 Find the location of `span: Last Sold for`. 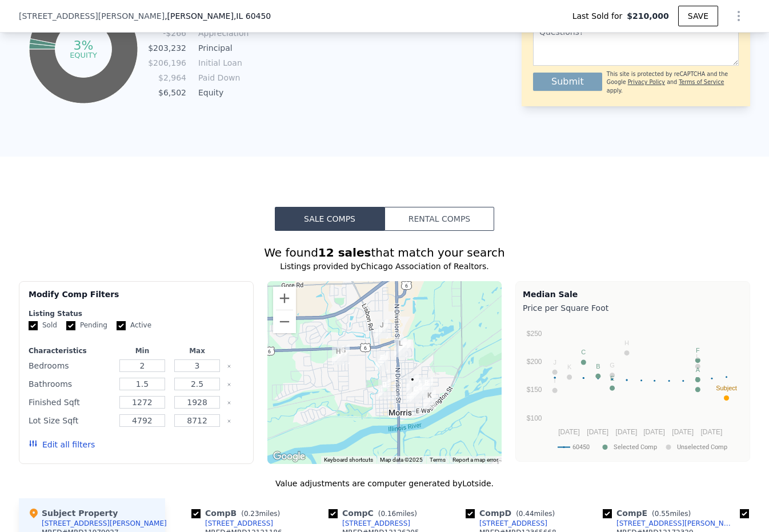

span: Last Sold for is located at coordinates (600, 16).